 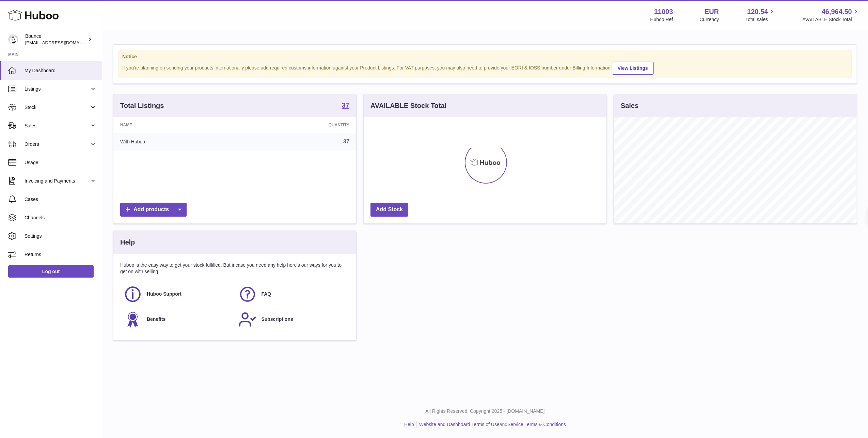 I want to click on span: Usage, so click(x=61, y=163).